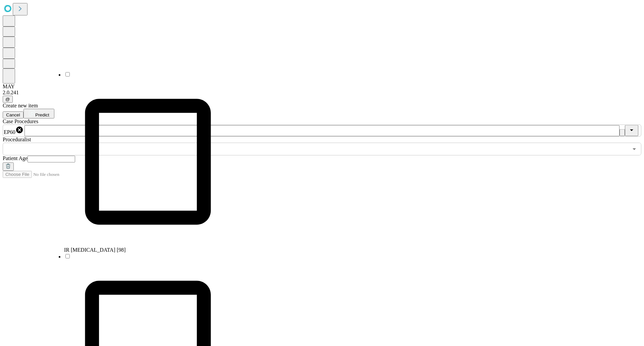  I want to click on button: Cancel, so click(13, 115).